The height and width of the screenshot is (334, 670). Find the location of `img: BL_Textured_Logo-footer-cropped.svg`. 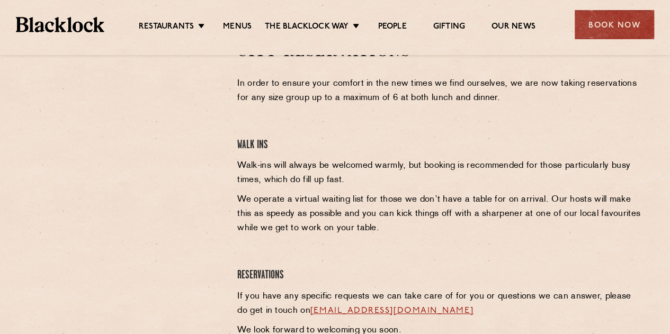

img: BL_Textured_Logo-footer-cropped.svg is located at coordinates (60, 24).